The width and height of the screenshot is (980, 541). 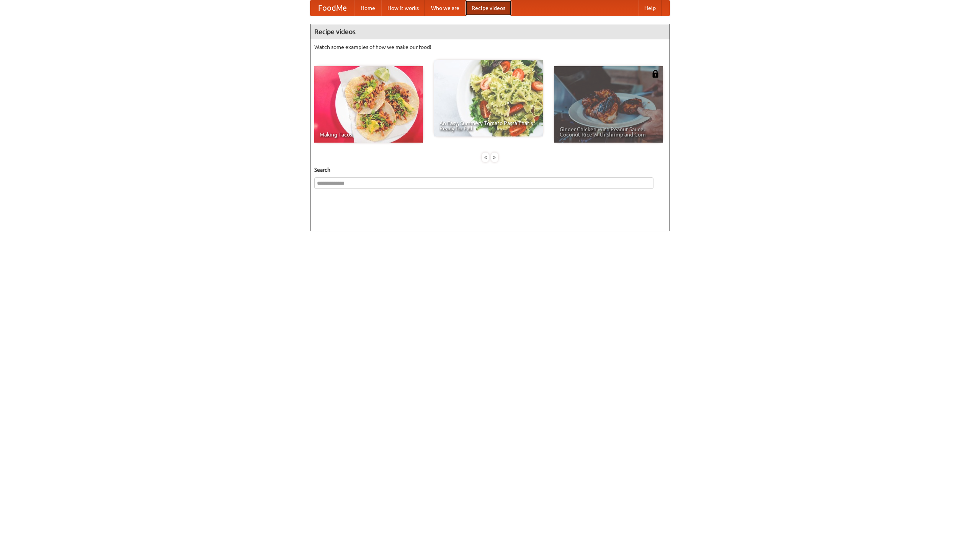 I want to click on span: An Easy, Summery Tomato Pasta That's Ready for Fall, so click(x=489, y=126).